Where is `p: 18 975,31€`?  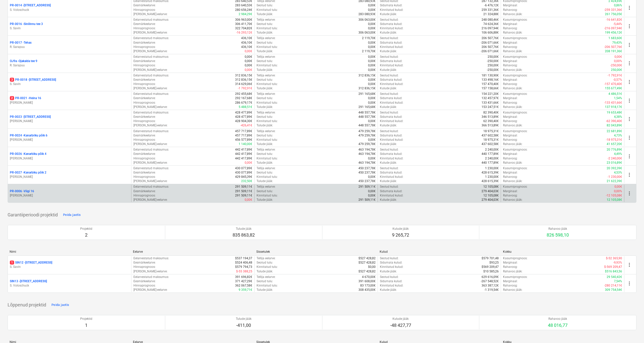
p: 18 975,31€ is located at coordinates (491, 131).